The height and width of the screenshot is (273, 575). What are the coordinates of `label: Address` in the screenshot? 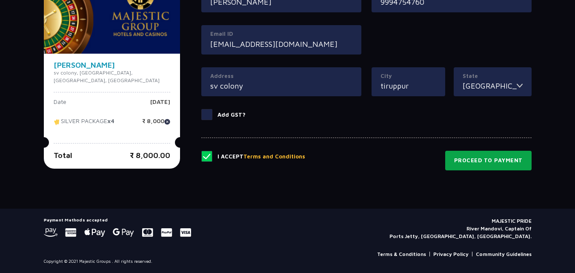 It's located at (281, 76).